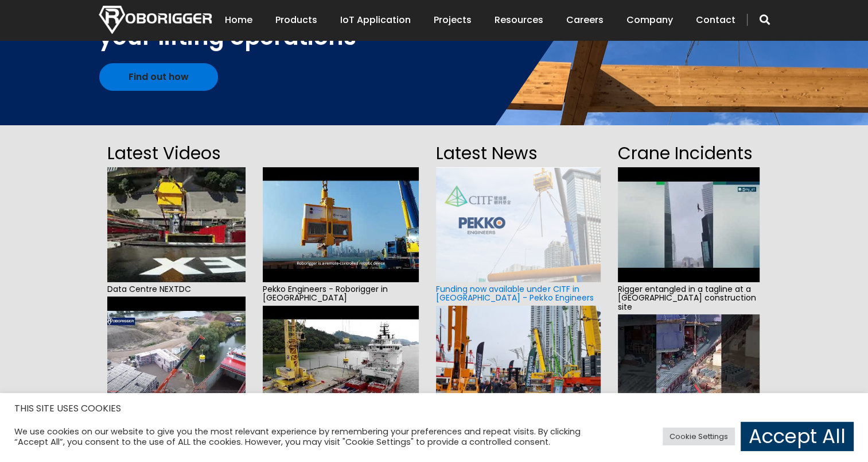 The width and height of the screenshot is (868, 462). I want to click on a: Resources, so click(519, 20).